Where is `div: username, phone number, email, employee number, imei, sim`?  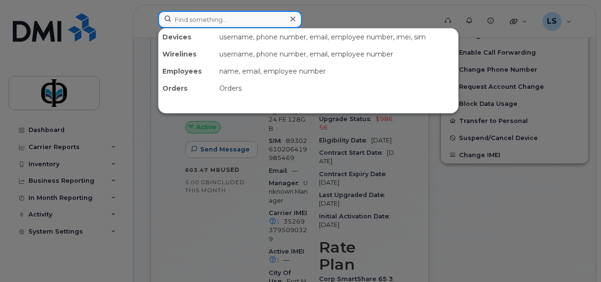 div: username, phone number, email, employee number, imei, sim is located at coordinates (337, 37).